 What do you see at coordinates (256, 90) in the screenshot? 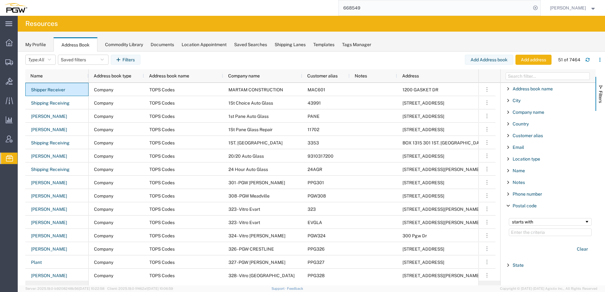
I see `span: MARTAM CONSTRUCTION` at bounding box center [256, 90].